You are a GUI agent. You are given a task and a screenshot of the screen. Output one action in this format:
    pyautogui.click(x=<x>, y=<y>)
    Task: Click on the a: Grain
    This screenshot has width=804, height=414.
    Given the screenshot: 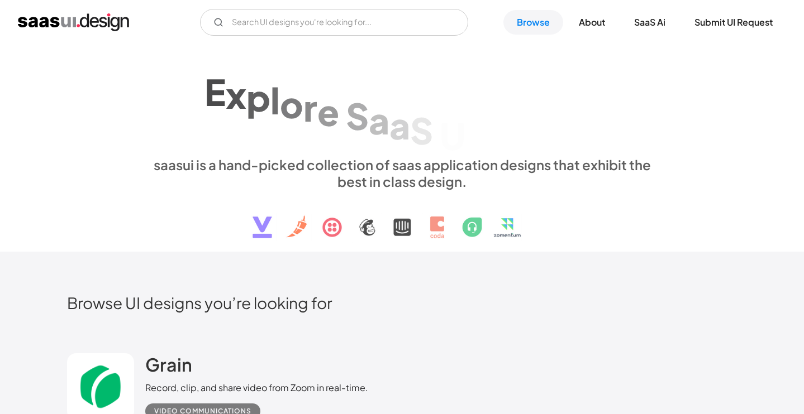 What is the action you would take?
    pyautogui.click(x=169, y=368)
    